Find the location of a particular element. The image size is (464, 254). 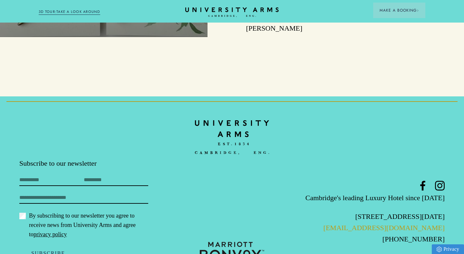

input: By subscribing to our newsletter you agree to receive news from University Arms and agree topriva... is located at coordinates (23, 216).